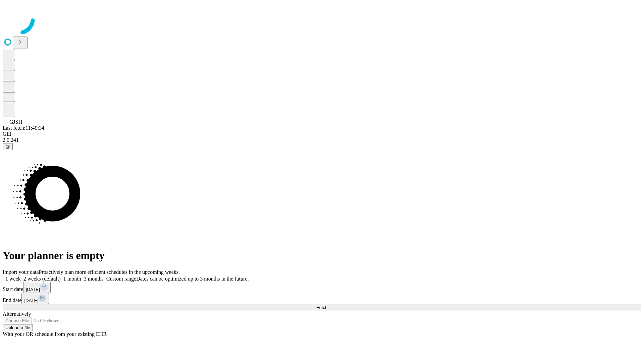 The width and height of the screenshot is (644, 362). Describe the element at coordinates (54, 334) in the screenshot. I see `span: With your OR schedule from your existing EHR` at that location.